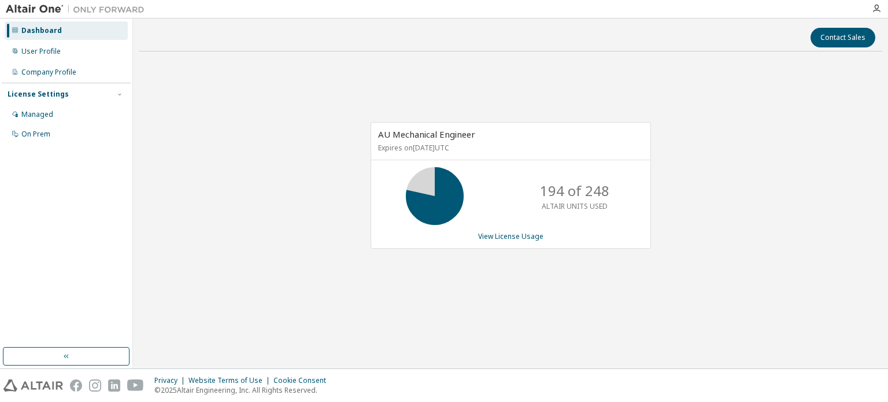 This screenshot has width=888, height=402. Describe the element at coordinates (95, 385) in the screenshot. I see `img: instagram.svg` at that location.